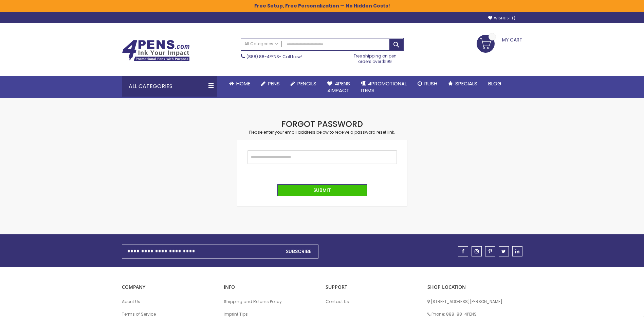 Image resolution: width=644 pixels, height=317 pixels. Describe the element at coordinates (495, 84) in the screenshot. I see `a: Blog` at that location.